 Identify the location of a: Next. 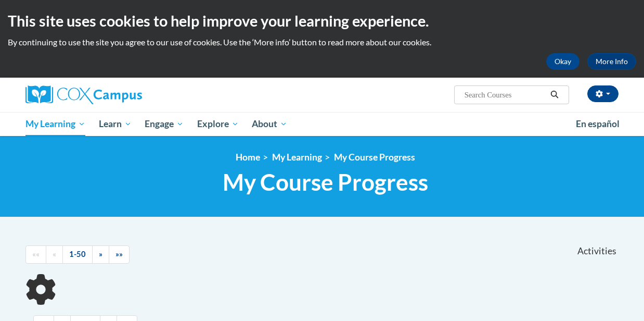
(101, 254).